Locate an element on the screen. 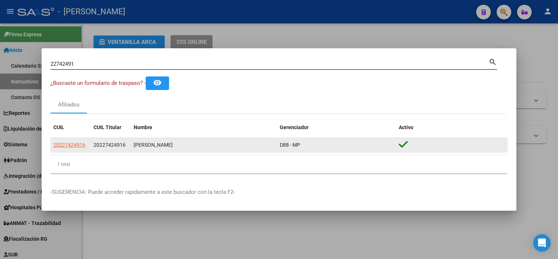  span: Gerenciador is located at coordinates (294, 127).